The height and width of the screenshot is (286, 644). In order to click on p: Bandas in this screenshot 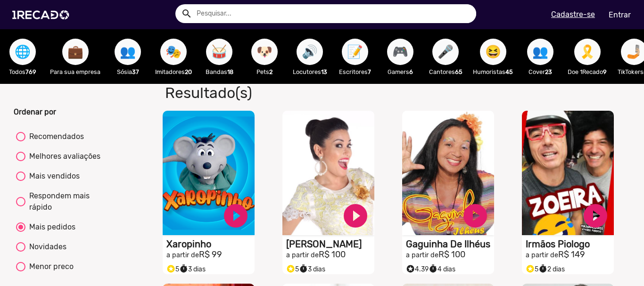, I will do `click(220, 72)`.